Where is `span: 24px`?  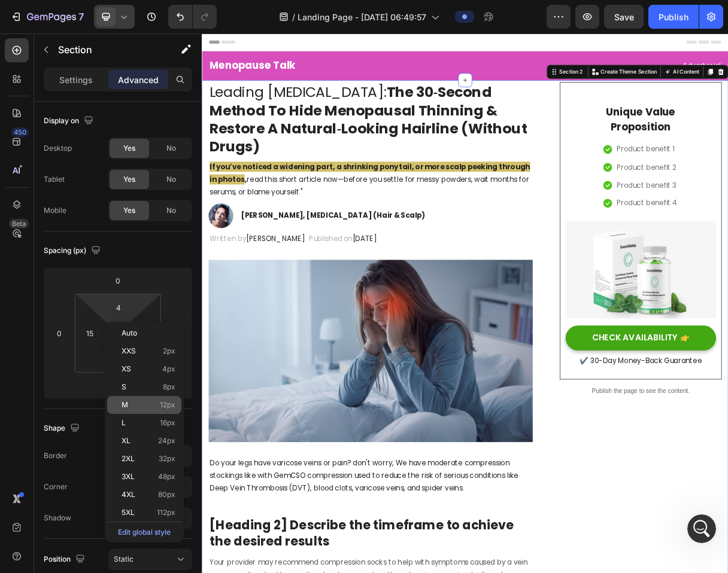
span: 24px is located at coordinates (166, 441).